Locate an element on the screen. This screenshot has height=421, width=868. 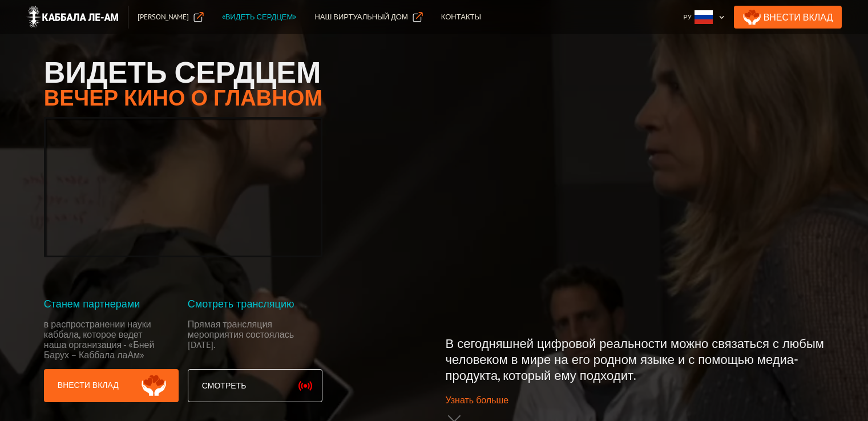
div: Смотреть трансляцию is located at coordinates (255, 304).